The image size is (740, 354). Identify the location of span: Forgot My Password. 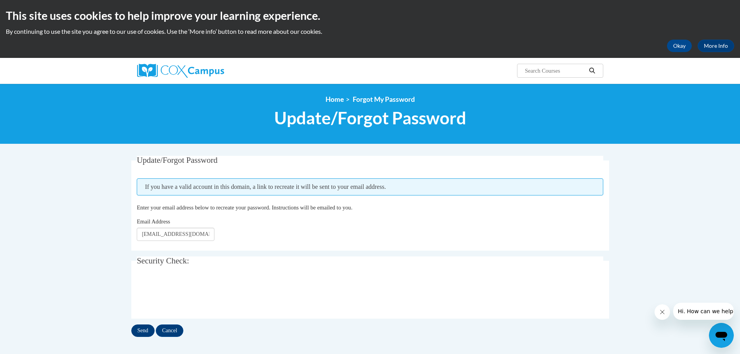
(384, 99).